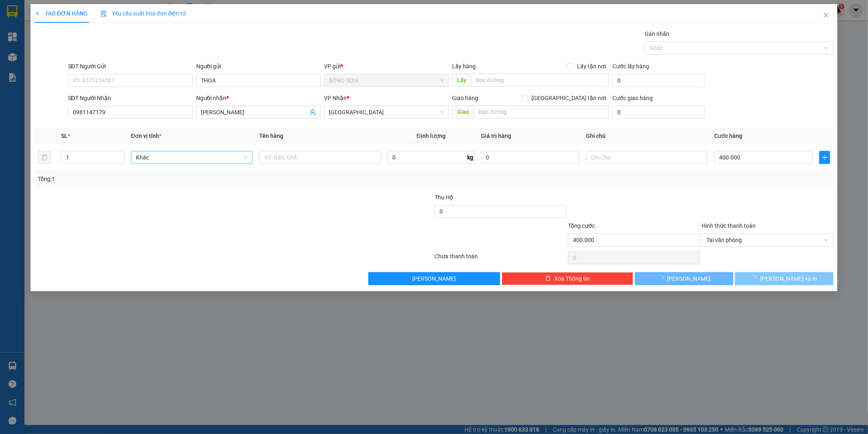  Describe the element at coordinates (258, 98) in the screenshot. I see `div: Người nhận` at that location.